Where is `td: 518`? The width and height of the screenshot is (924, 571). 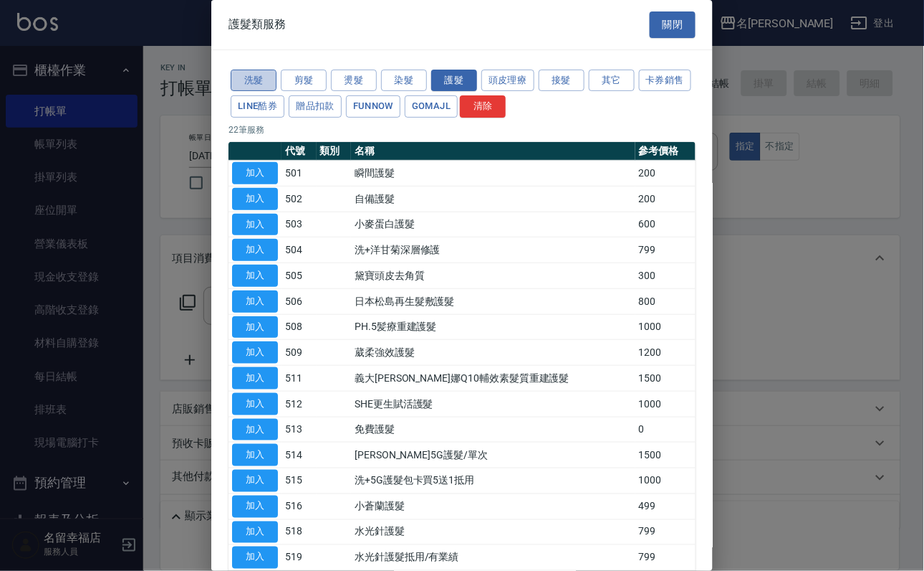
td: 518 is located at coordinates (299, 531).